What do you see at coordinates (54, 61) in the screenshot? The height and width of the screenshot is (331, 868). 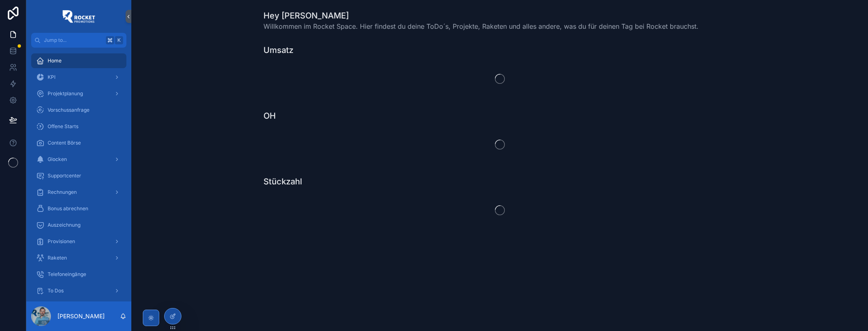 I see `span: Home` at bounding box center [54, 61].